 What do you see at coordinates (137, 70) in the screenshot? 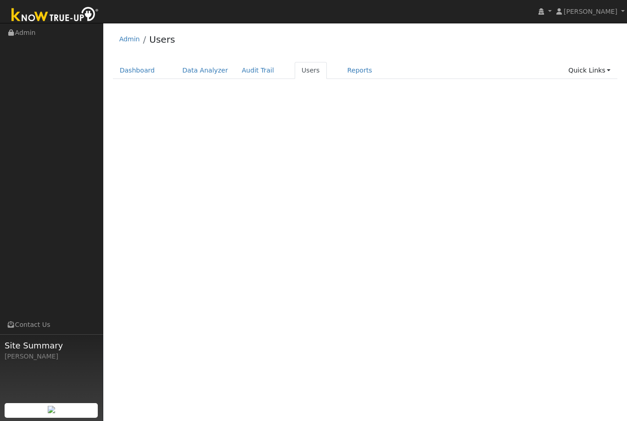
I see `a: Dashboard` at bounding box center [137, 70].